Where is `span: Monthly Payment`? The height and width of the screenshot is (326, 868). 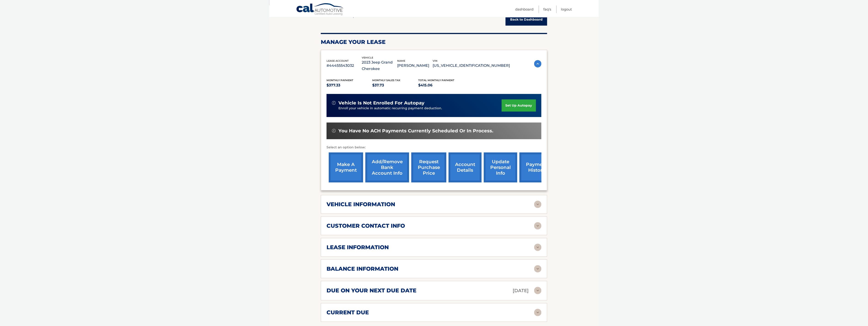 span: Monthly Payment is located at coordinates (340, 81).